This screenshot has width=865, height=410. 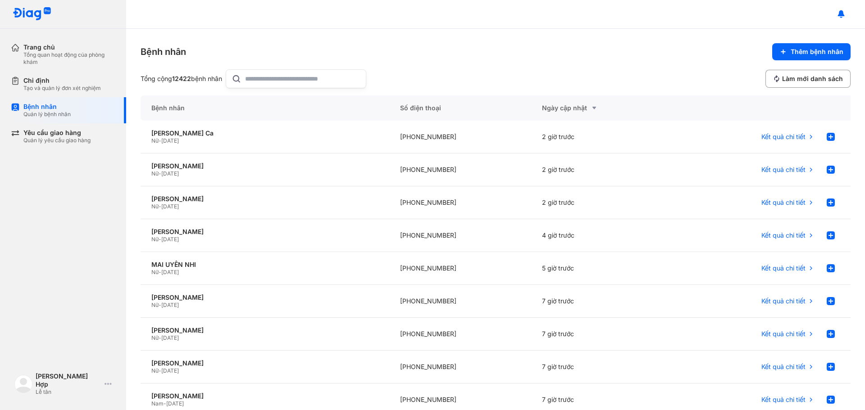 I want to click on span: Nam, so click(x=157, y=404).